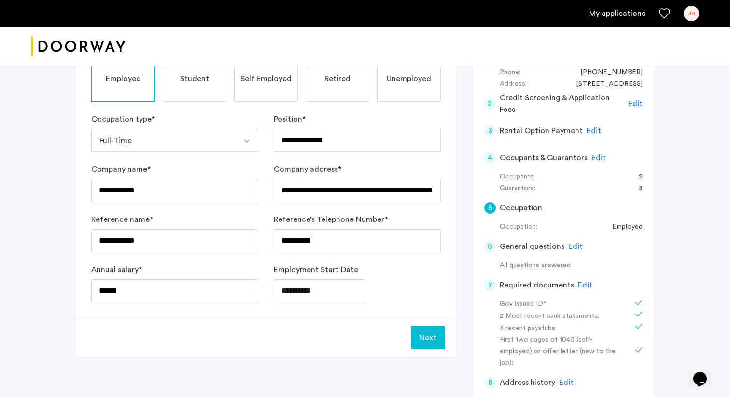 The height and width of the screenshot is (397, 730). Describe the element at coordinates (541, 131) in the screenshot. I see `h5: Rental Option Payment` at that location.